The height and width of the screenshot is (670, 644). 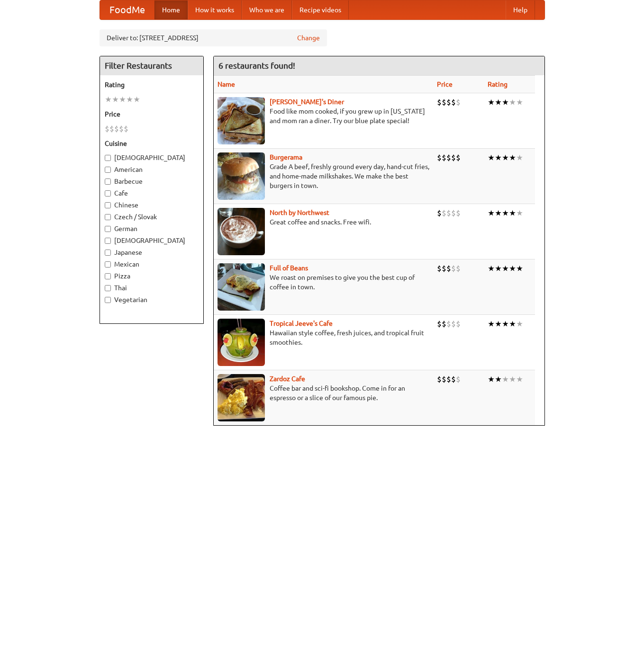 I want to click on input: Chinese, so click(x=108, y=205).